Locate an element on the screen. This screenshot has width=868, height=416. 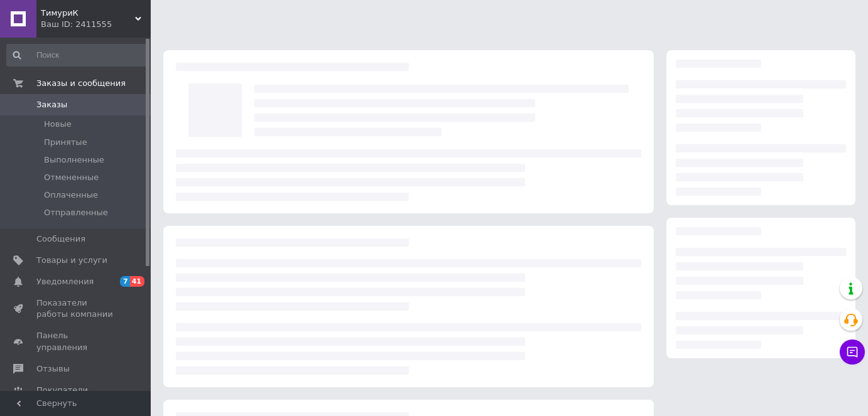
span: Отправленные is located at coordinates (76, 213).